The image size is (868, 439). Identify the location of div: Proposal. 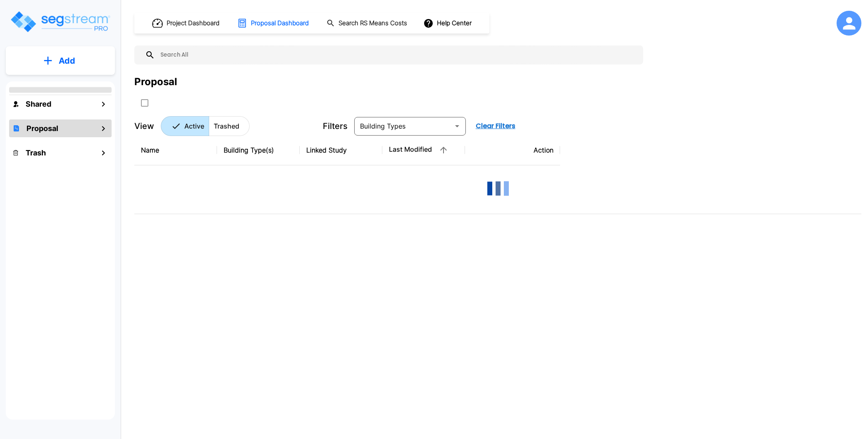
(156, 82).